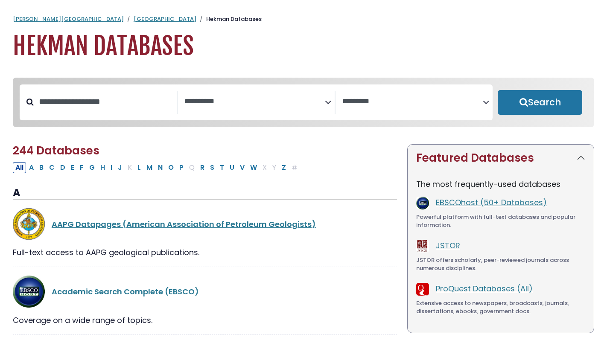 The width and height of the screenshot is (607, 337). What do you see at coordinates (181, 168) in the screenshot?
I see `button: Filter Results P` at bounding box center [181, 168].